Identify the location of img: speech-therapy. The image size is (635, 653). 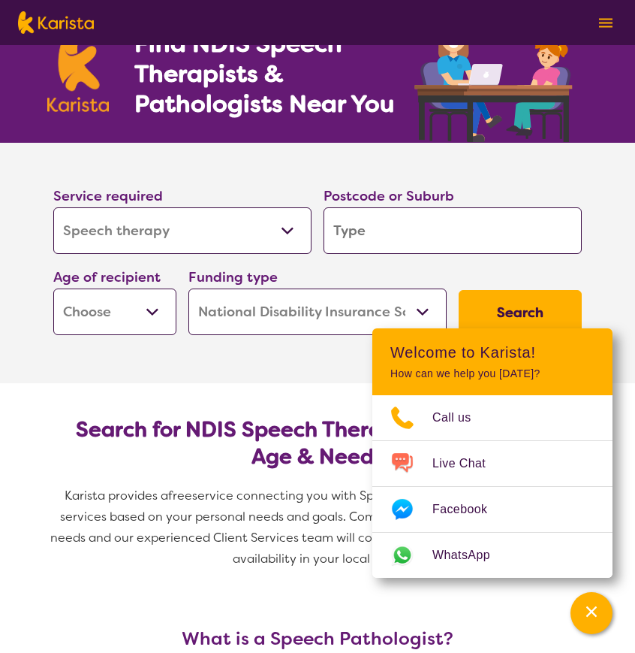
(495, 77).